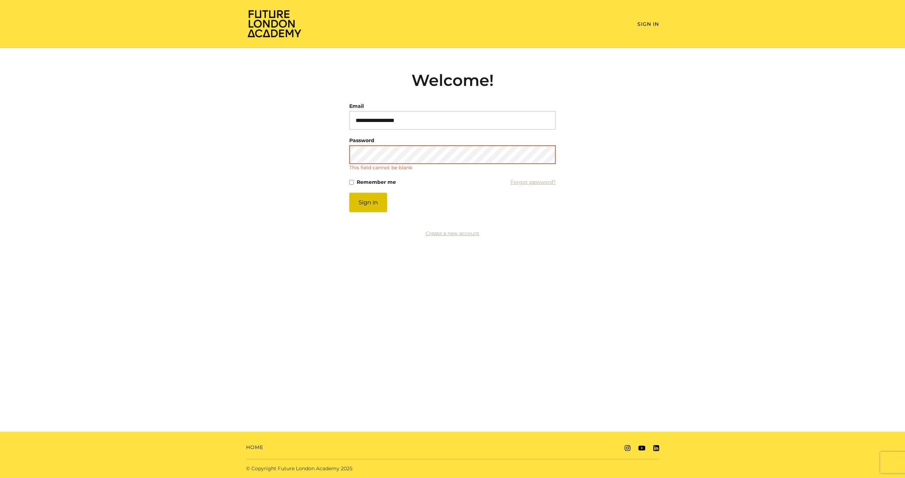 This screenshot has height=478, width=905. Describe the element at coordinates (648, 24) in the screenshot. I see `a: Sign In` at that location.